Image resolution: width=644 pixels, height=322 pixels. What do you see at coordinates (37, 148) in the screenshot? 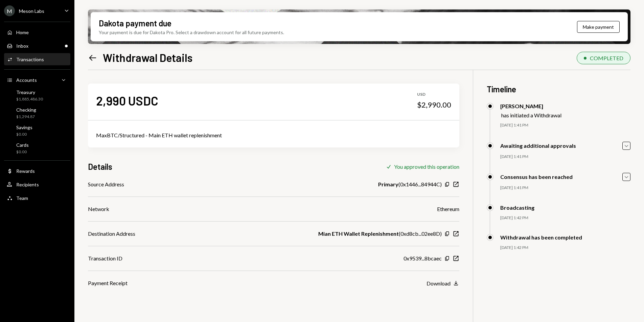
I see `a: Cards$0.00` at bounding box center [37, 148].